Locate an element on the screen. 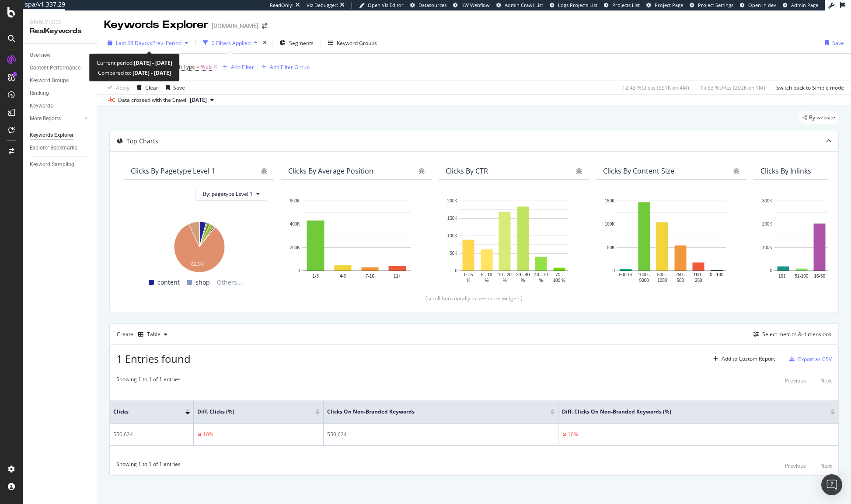 The image size is (851, 504). text: 40 - 70 is located at coordinates (541, 274).